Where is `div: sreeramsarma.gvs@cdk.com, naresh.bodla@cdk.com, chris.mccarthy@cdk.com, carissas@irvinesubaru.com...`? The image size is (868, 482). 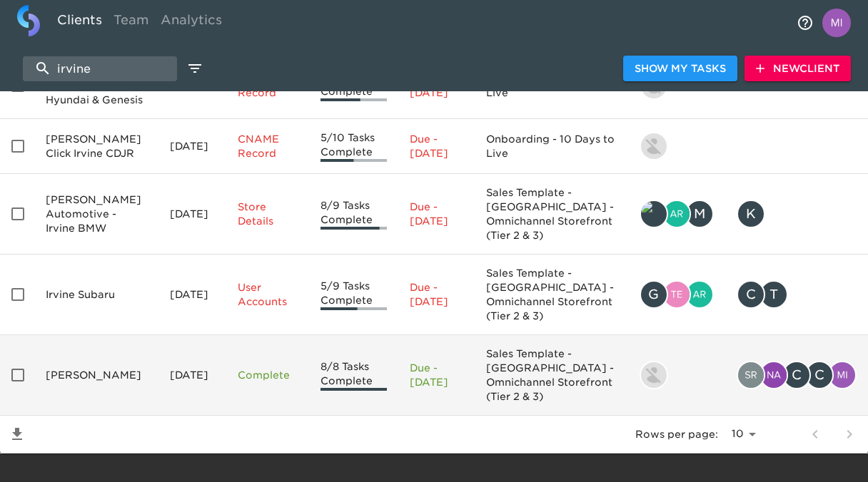
div: sreeramsarma.gvs@cdk.com, naresh.bodla@cdk.com, chris.mccarthy@cdk.com, carissas@irvinesubaru.com... is located at coordinates (797, 375).